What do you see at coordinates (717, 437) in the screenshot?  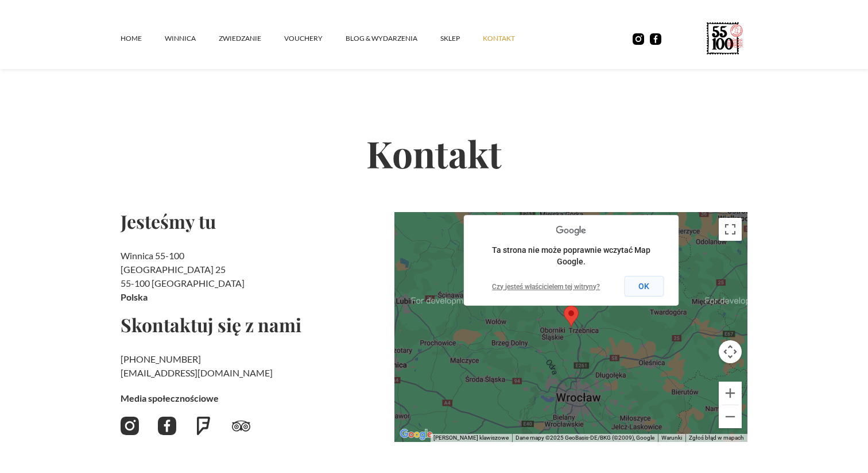 I see `a: Zgłoś błąd w mapach` at bounding box center [717, 437].